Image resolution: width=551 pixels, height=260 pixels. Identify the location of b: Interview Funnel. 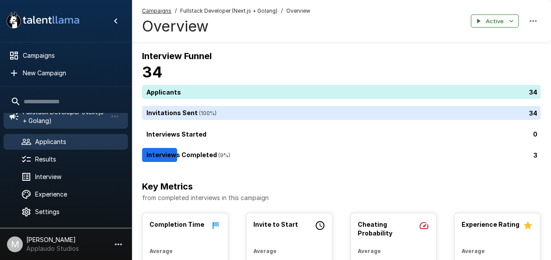
(177, 56).